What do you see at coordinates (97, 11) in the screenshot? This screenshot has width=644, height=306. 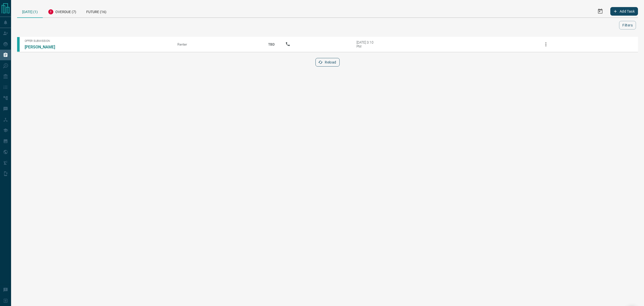 I see `div: Future (16)` at bounding box center [97, 11].